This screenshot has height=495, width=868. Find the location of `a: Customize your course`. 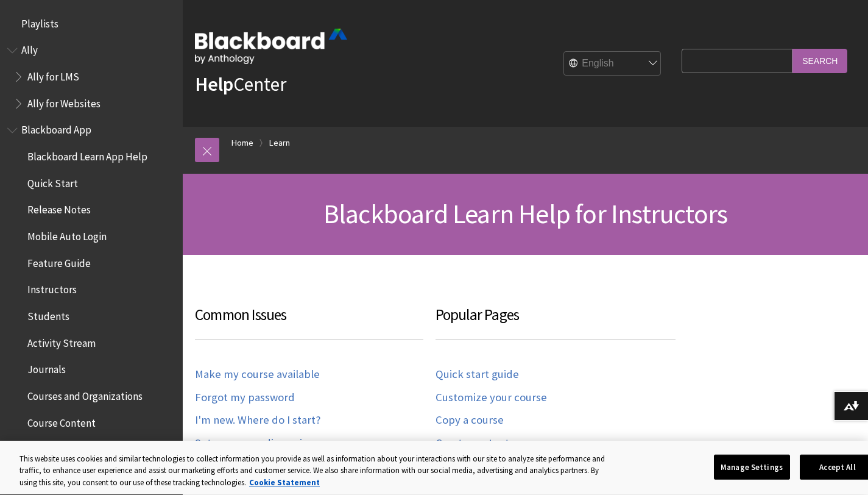

a: Customize your course is located at coordinates (491, 397).